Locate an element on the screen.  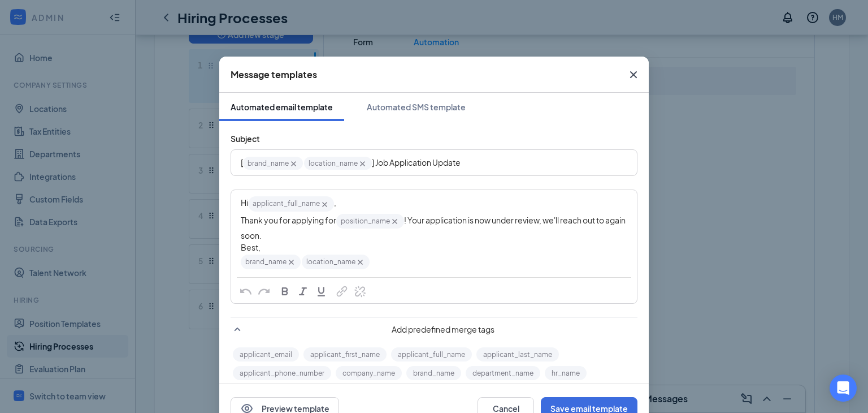
button: Italic is located at coordinates (303, 292).